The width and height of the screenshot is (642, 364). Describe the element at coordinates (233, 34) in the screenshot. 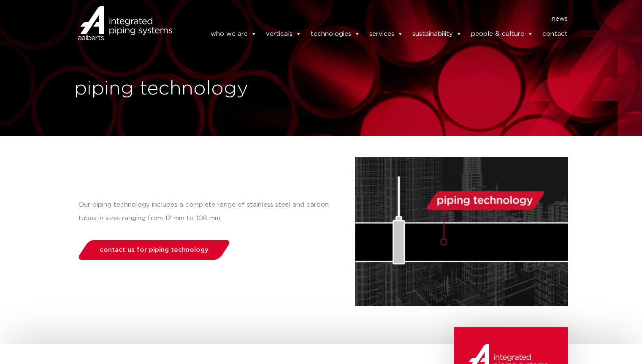

I see `a: who we are` at that location.